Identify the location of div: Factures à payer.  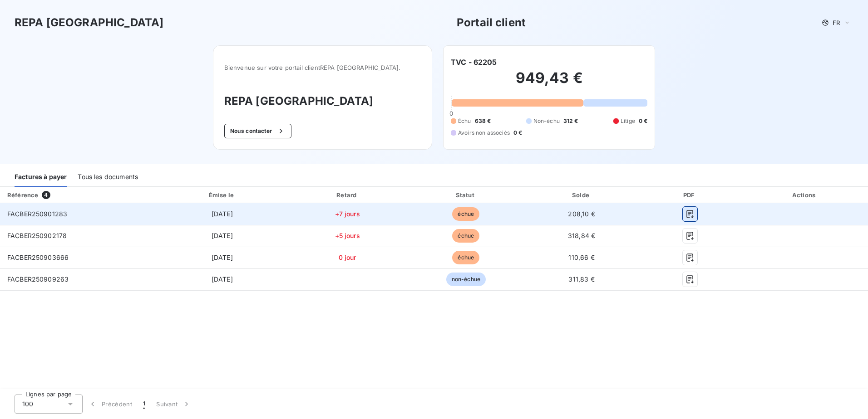
(40, 177).